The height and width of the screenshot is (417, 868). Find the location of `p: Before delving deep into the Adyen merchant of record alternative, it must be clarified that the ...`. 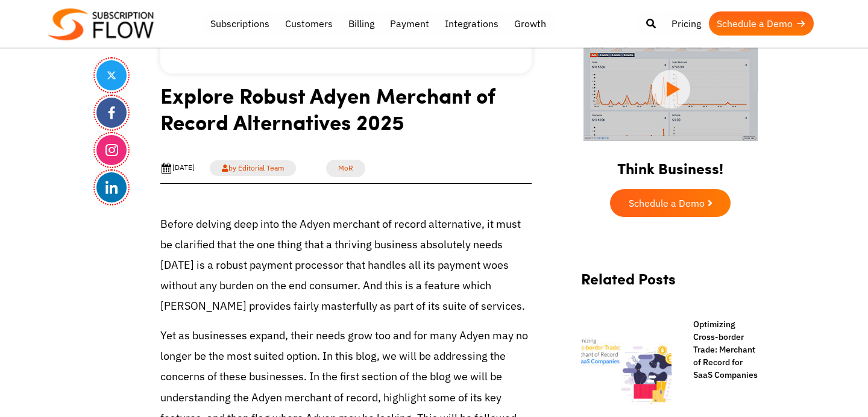

p: Before delving deep into the Adyen merchant of record alternative, it must be clarified that the ... is located at coordinates (346, 265).